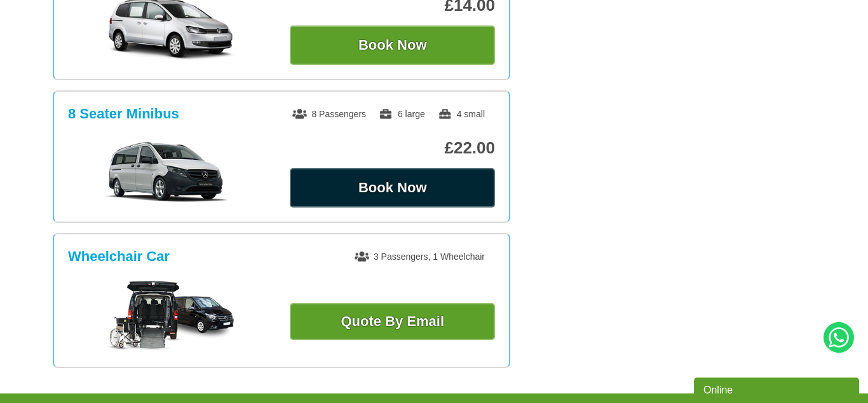  What do you see at coordinates (392, 147) in the screenshot?
I see `p: £22.00` at bounding box center [392, 147].